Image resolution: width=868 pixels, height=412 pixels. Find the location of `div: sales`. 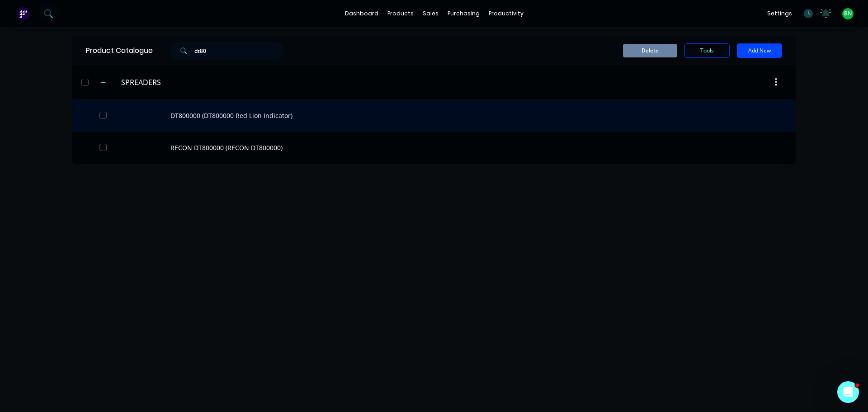

div: sales is located at coordinates (431, 13).